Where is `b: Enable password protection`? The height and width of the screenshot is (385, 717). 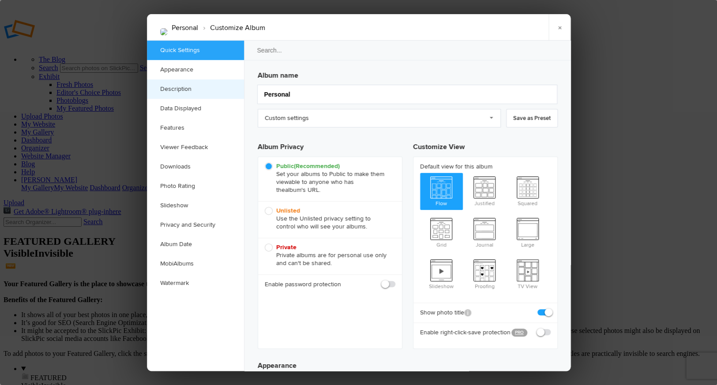 b: Enable password protection is located at coordinates (303, 285).